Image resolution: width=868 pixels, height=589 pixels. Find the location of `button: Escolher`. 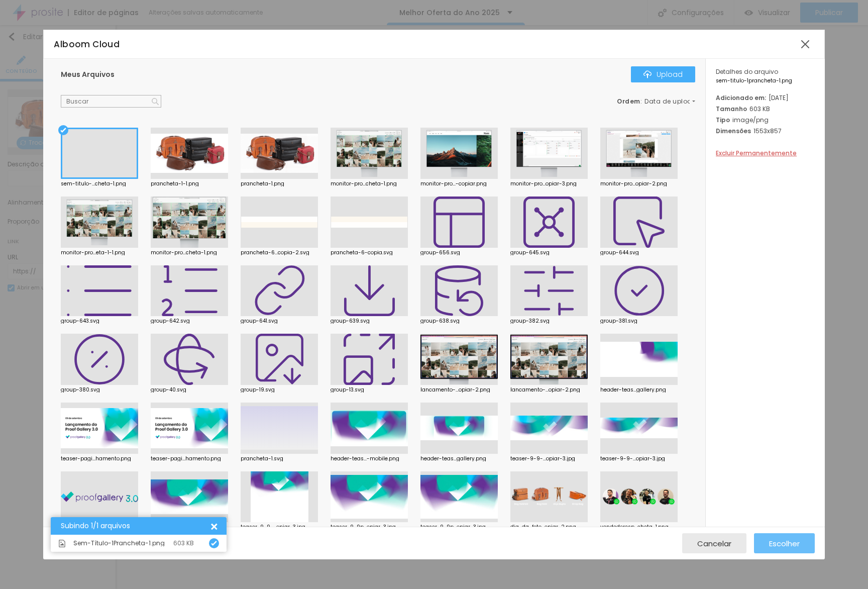

button: Escolher is located at coordinates (784, 543).